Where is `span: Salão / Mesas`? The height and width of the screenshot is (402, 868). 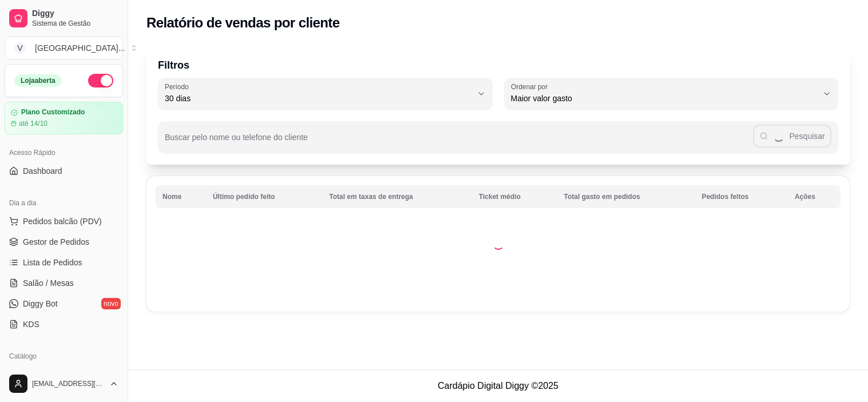 span: Salão / Mesas is located at coordinates (48, 283).